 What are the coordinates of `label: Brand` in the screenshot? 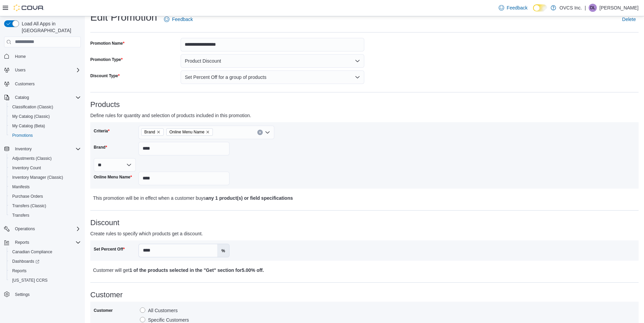 It's located at (100, 147).